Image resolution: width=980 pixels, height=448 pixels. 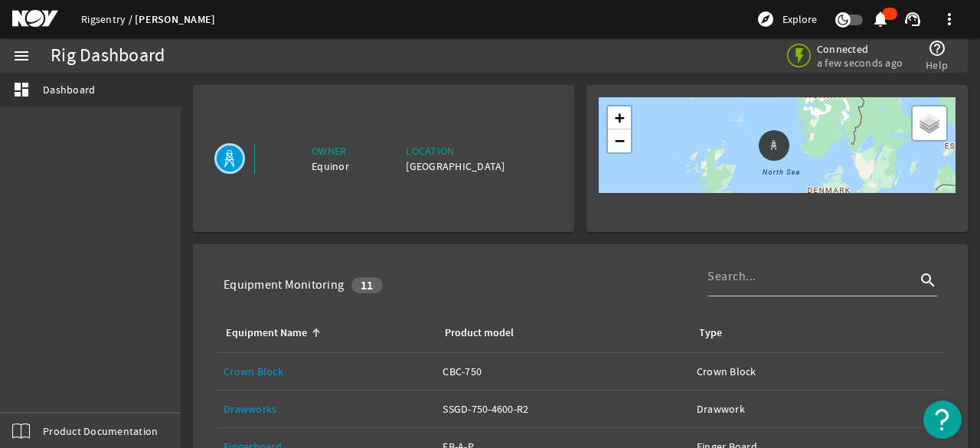 I want to click on a: Zoom out, so click(x=620, y=141).